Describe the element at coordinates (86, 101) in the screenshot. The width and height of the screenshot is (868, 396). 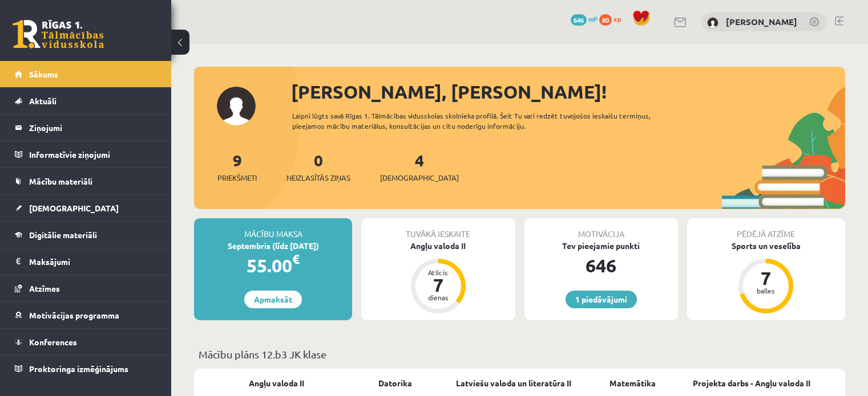
I see `a: Aktuāli` at that location.